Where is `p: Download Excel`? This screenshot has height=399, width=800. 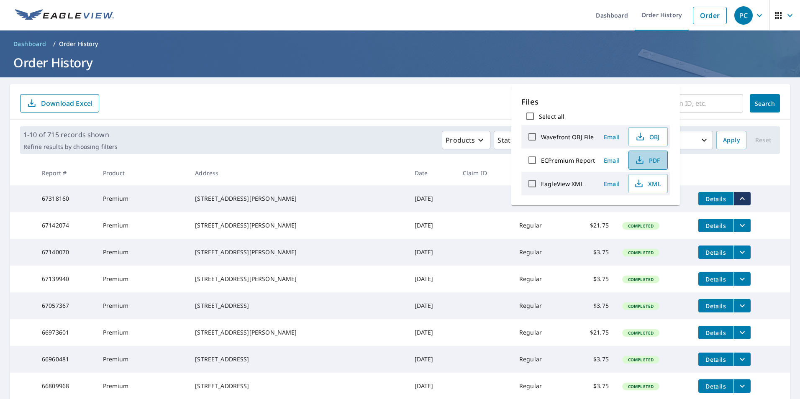
p: Download Excel is located at coordinates (67, 103).